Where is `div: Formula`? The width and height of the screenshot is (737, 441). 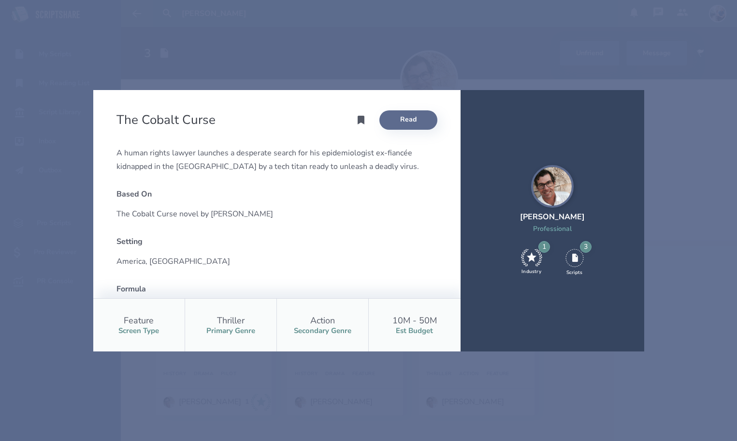 div: Formula is located at coordinates (277, 289).